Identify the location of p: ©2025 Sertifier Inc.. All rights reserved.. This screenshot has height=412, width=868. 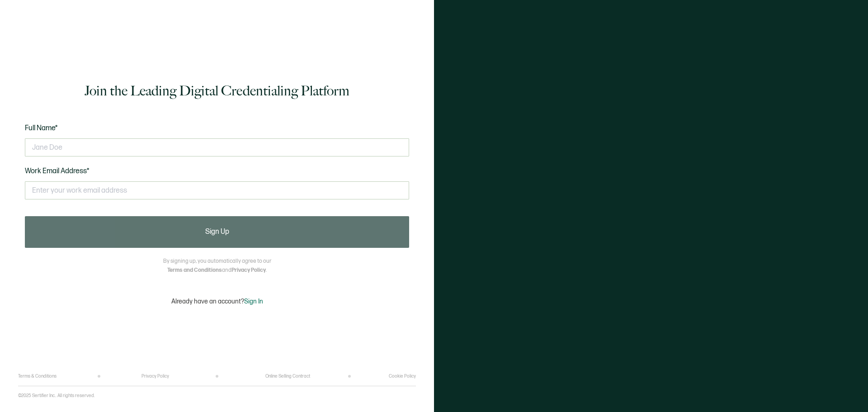
(56, 396).